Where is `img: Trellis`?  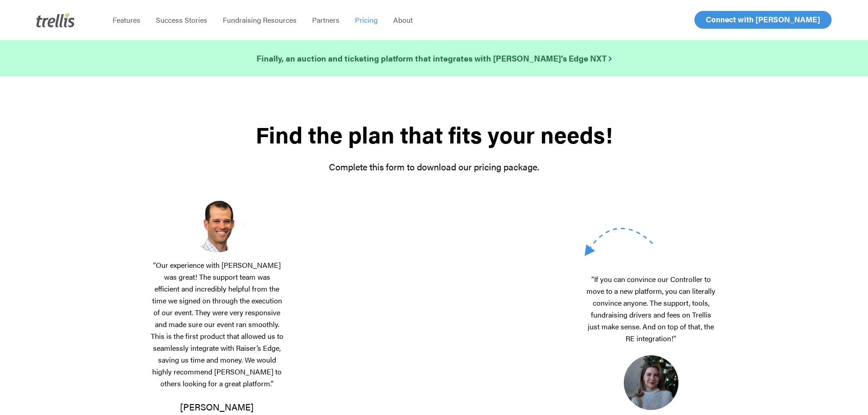 img: Trellis is located at coordinates (56, 20).